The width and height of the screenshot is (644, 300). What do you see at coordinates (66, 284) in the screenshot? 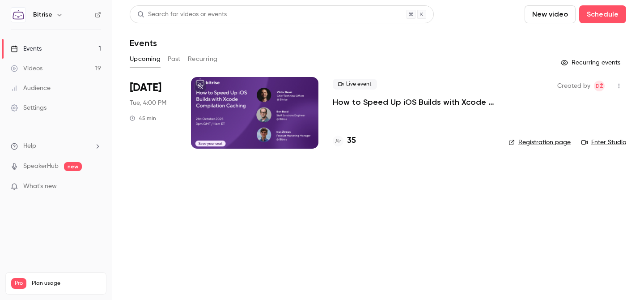
I see `span: Plan usage` at bounding box center [66, 284].